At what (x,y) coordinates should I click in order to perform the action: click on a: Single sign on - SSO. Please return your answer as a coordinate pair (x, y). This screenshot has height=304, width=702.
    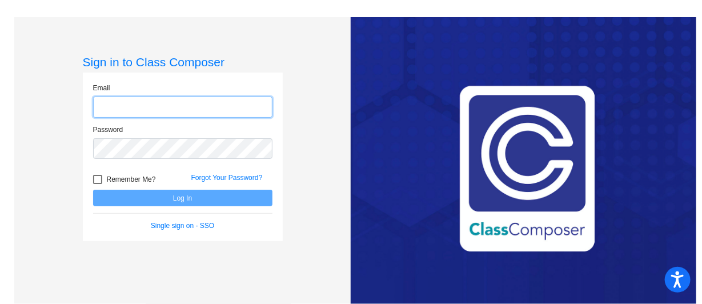
    Looking at the image, I should click on (182, 226).